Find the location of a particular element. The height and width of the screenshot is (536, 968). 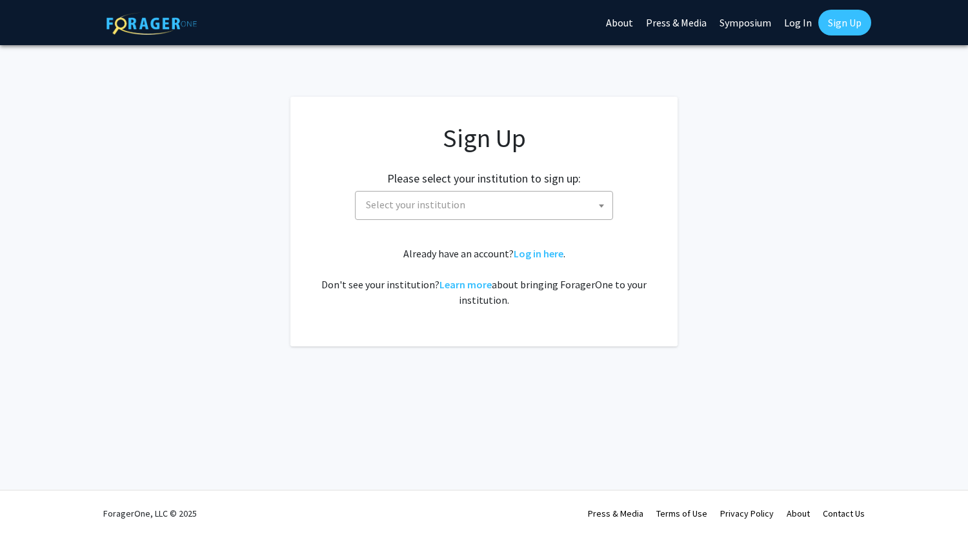

a: Learn more about bringing ForagerOne to your institution is located at coordinates (465, 285).